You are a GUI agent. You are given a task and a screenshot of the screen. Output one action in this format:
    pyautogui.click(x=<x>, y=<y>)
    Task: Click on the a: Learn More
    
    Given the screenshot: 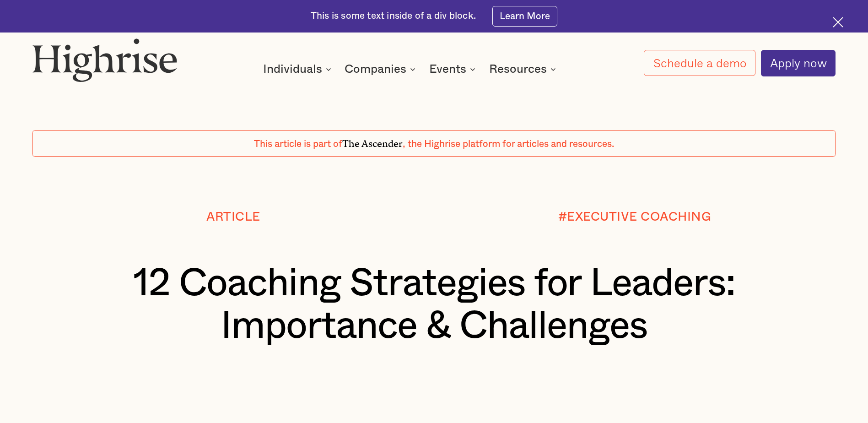 What is the action you would take?
    pyautogui.click(x=525, y=16)
    